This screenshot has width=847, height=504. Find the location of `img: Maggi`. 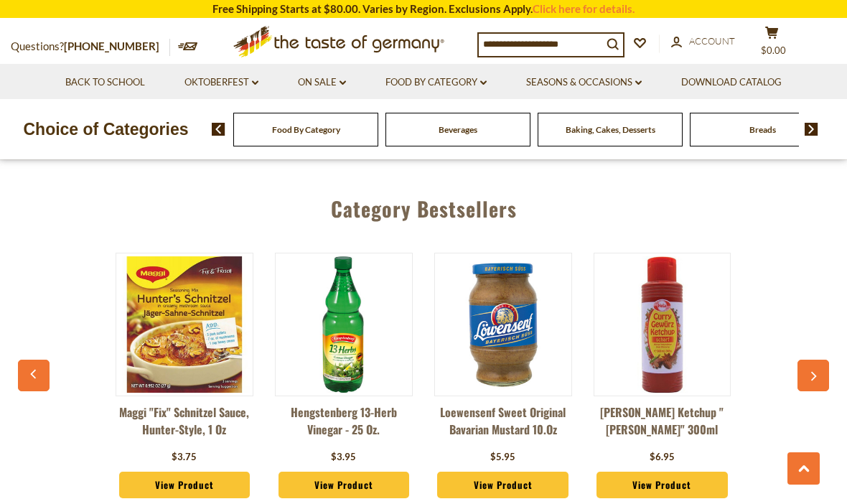

img: Maggi is located at coordinates (184, 324).